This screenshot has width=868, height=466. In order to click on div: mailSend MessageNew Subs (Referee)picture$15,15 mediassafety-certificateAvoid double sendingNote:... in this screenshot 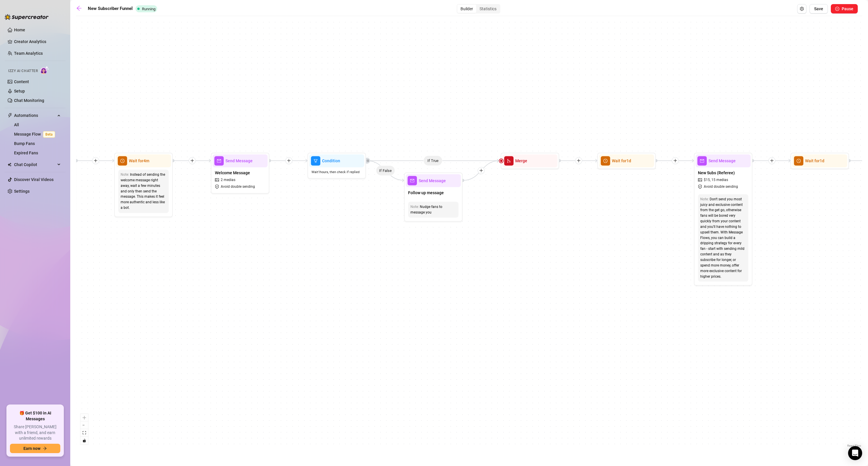, I will do `click(723, 219)`.